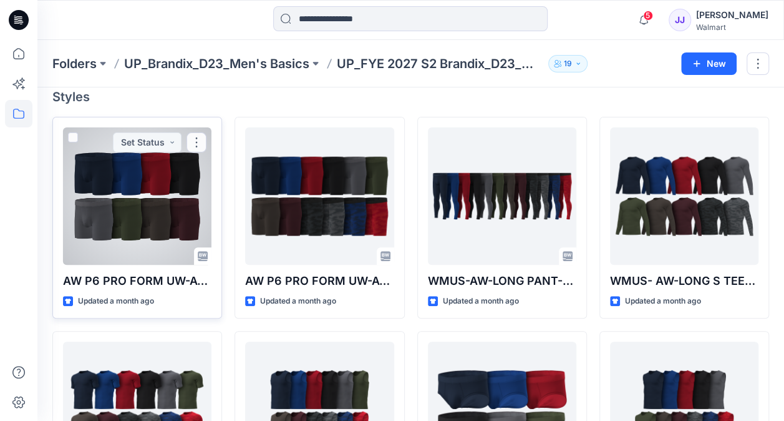 The image size is (784, 421). I want to click on a: AW P6 PRO FORM UW-AW27261890, so click(319, 196).